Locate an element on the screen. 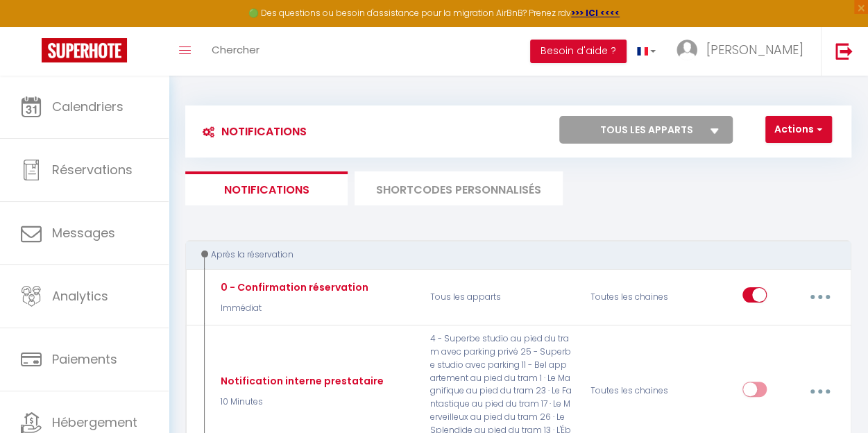 This screenshot has width=868, height=433. div: Toutes les chaines is located at coordinates (634, 297).